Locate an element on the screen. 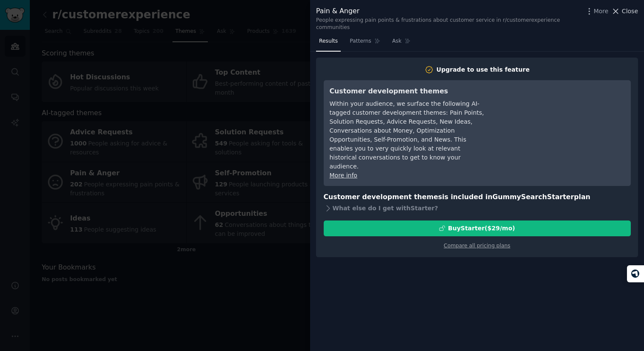  div: Buy Starter ($ 29 /mo ) is located at coordinates (481, 228).